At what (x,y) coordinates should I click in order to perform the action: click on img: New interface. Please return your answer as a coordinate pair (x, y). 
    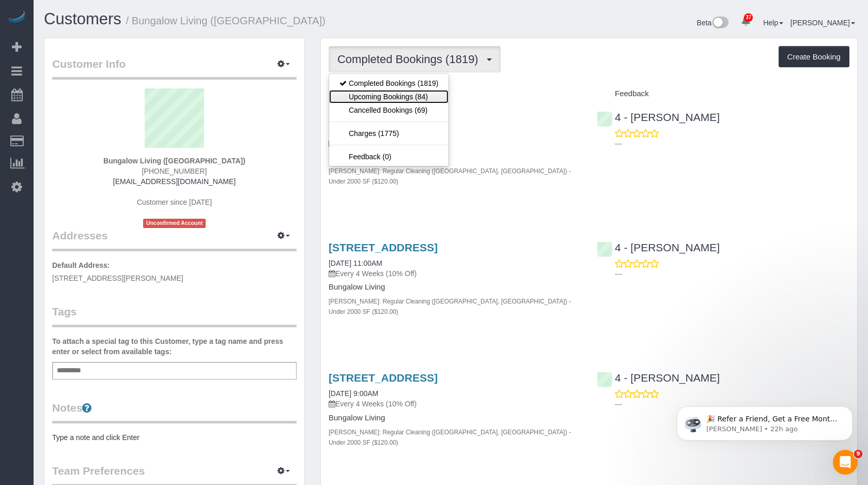
    Looking at the image, I should click on (721, 23).